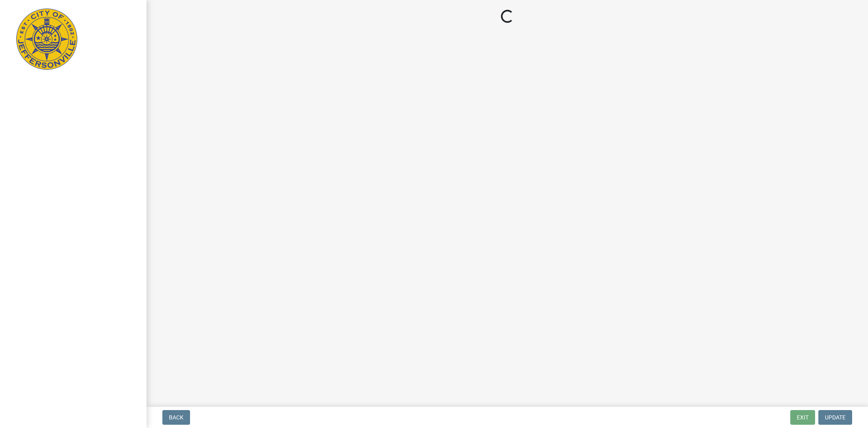 Image resolution: width=868 pixels, height=428 pixels. What do you see at coordinates (176, 417) in the screenshot?
I see `span: Back` at bounding box center [176, 417].